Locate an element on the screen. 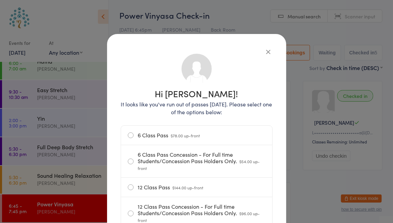 The width and height of the screenshot is (393, 223). label: 6 Class Pass is located at coordinates (196, 135).